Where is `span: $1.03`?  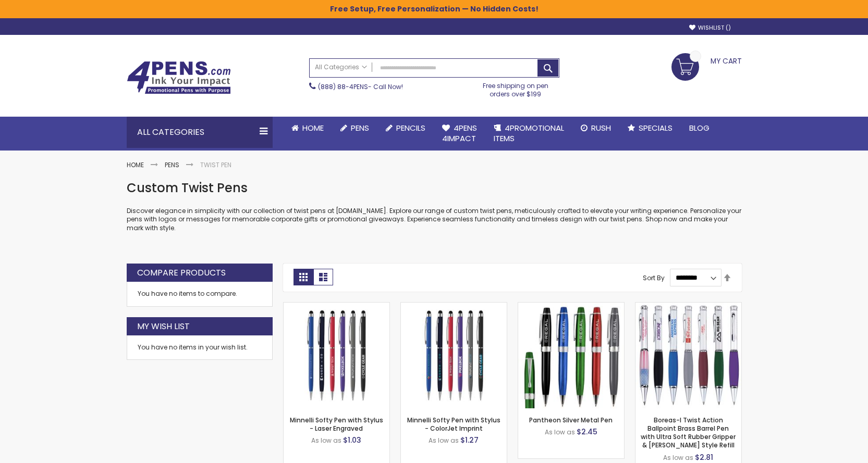
span: $1.03 is located at coordinates (352, 440).